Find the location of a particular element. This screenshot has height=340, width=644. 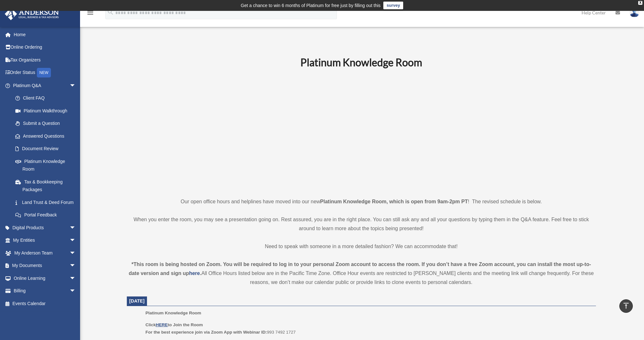

a: survey is located at coordinates (393, 5).